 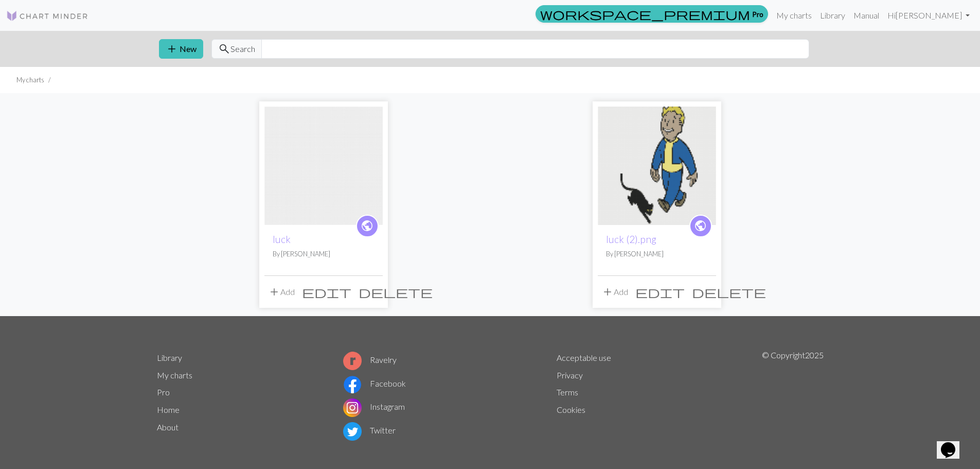 What do you see at coordinates (352, 361) in the screenshot?
I see `img: Ravelry logo` at bounding box center [352, 361].